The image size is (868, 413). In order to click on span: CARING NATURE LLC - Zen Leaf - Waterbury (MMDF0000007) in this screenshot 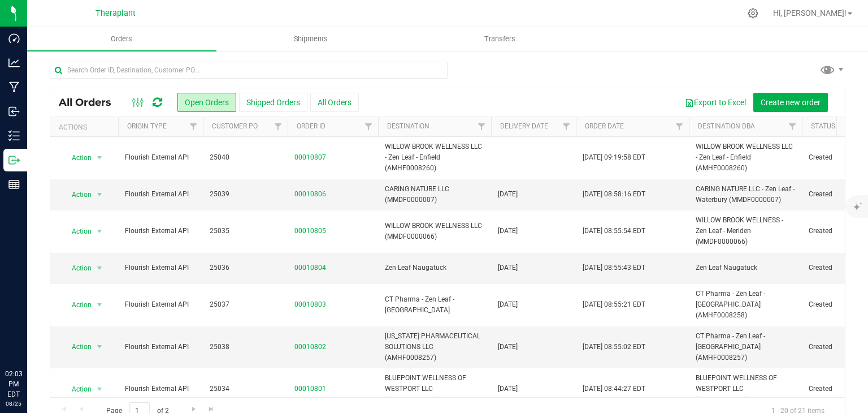, I will do `click(746, 195)`.